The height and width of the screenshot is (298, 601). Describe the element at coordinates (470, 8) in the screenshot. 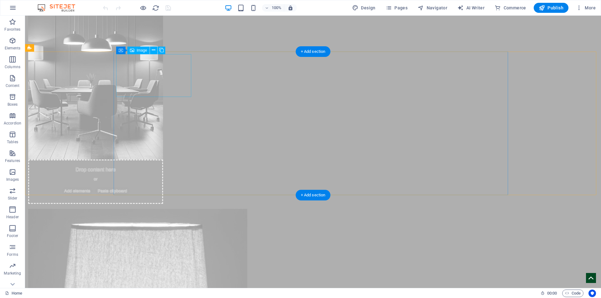

I see `span: AI Writer` at that location.